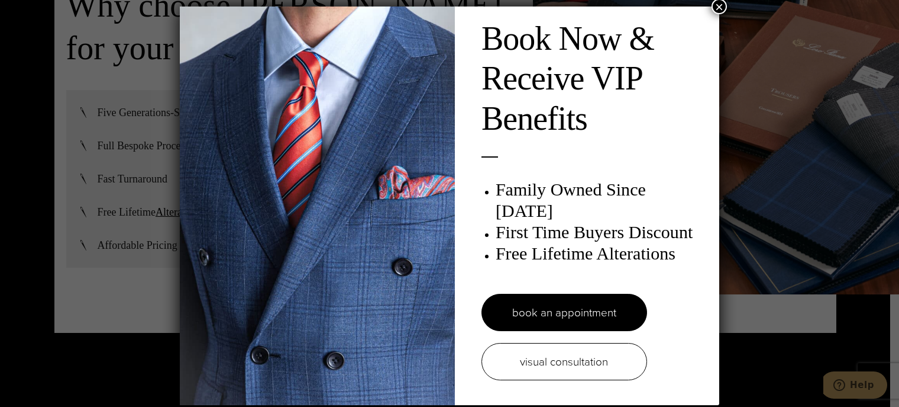 The height and width of the screenshot is (407, 899). I want to click on a: visual consultation, so click(565, 361).